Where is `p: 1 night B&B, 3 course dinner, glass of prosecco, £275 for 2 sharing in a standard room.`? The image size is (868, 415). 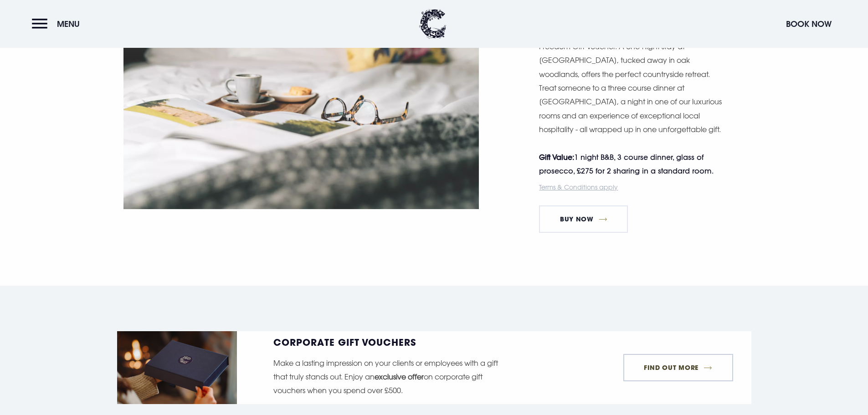 p: 1 night B&B, 3 course dinner, glass of prosecco, £275 for 2 sharing in a standard room. is located at coordinates (628, 164).